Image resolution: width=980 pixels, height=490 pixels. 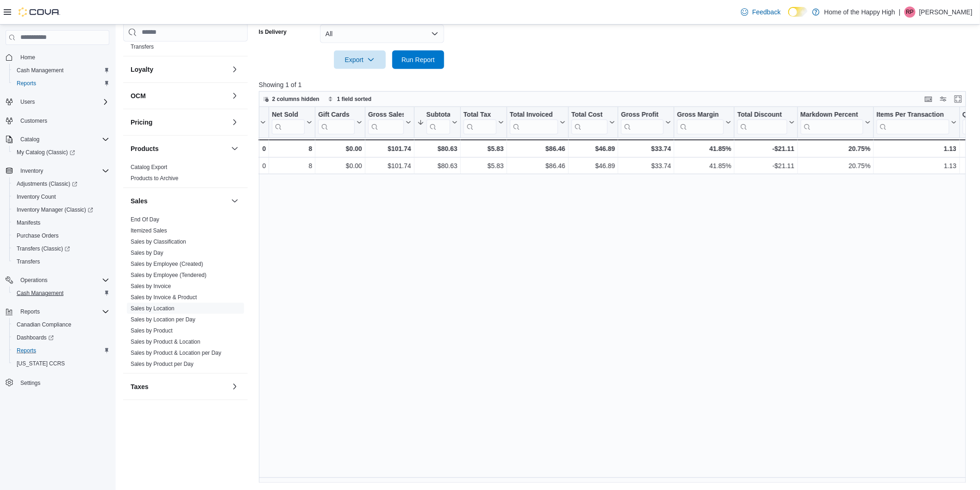 What do you see at coordinates (155, 178) in the screenshot?
I see `a: Products to Archive` at bounding box center [155, 178].